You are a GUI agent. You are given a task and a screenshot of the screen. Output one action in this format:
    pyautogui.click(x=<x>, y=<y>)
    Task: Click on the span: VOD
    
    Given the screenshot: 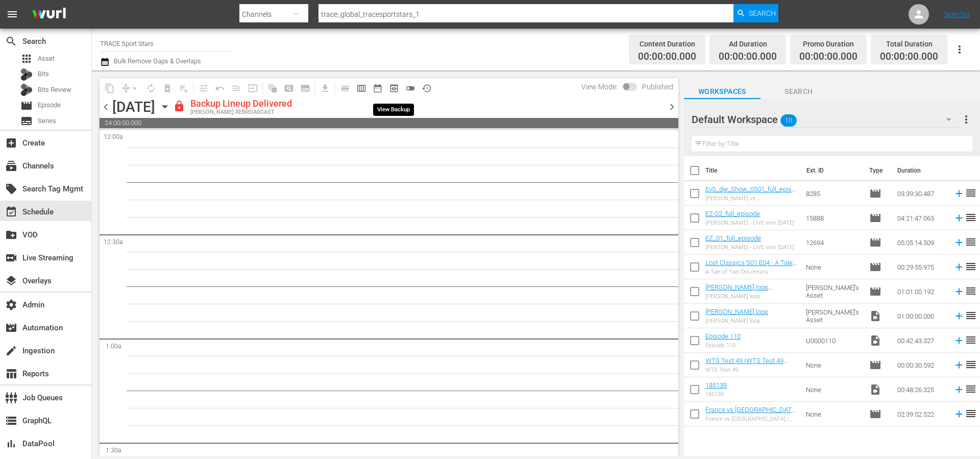 What is the action you would take?
    pyautogui.click(x=12, y=235)
    